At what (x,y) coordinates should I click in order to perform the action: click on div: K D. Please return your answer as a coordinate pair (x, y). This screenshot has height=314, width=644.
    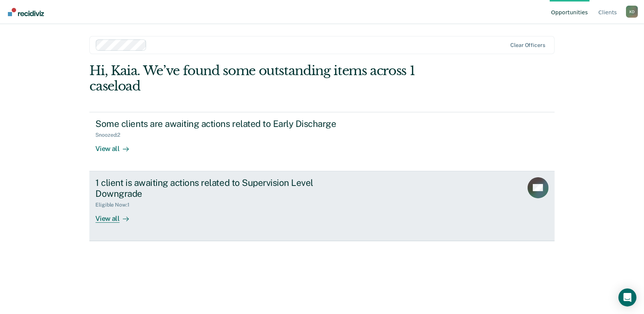
    Looking at the image, I should click on (632, 12).